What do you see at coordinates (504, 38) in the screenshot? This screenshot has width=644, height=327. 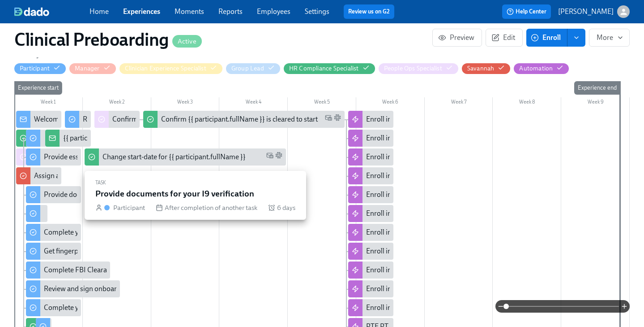 I see `button: Edit` at bounding box center [504, 38].